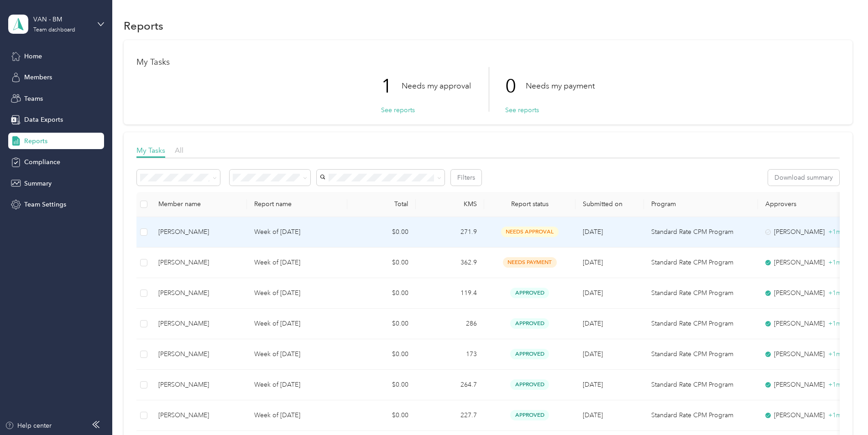  What do you see at coordinates (34, 98) in the screenshot?
I see `span: Teams` at bounding box center [34, 98].